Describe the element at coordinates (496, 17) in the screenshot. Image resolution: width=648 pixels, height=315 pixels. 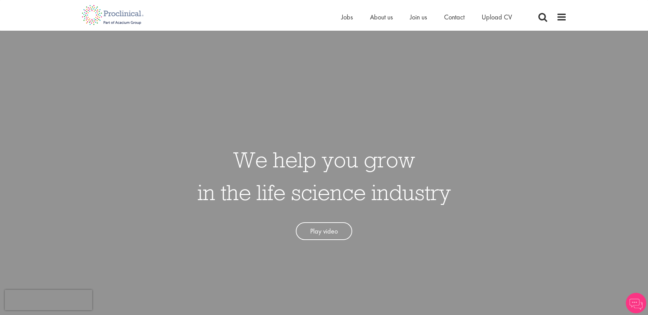
I see `a: Upload CV` at that location.